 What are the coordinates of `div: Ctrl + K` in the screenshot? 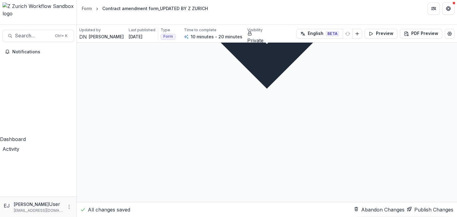 It's located at (61, 36).